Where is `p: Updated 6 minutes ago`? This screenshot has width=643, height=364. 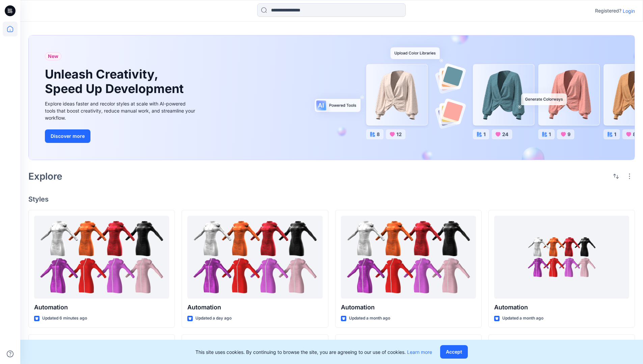
p: Updated 6 minutes ago is located at coordinates (64, 318).